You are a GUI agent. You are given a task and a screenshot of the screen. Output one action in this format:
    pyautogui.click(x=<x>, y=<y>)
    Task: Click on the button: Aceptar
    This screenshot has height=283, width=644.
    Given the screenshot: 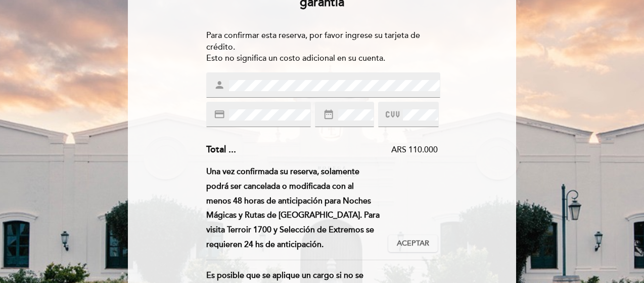 What is the action you would take?
    pyautogui.click(x=413, y=244)
    